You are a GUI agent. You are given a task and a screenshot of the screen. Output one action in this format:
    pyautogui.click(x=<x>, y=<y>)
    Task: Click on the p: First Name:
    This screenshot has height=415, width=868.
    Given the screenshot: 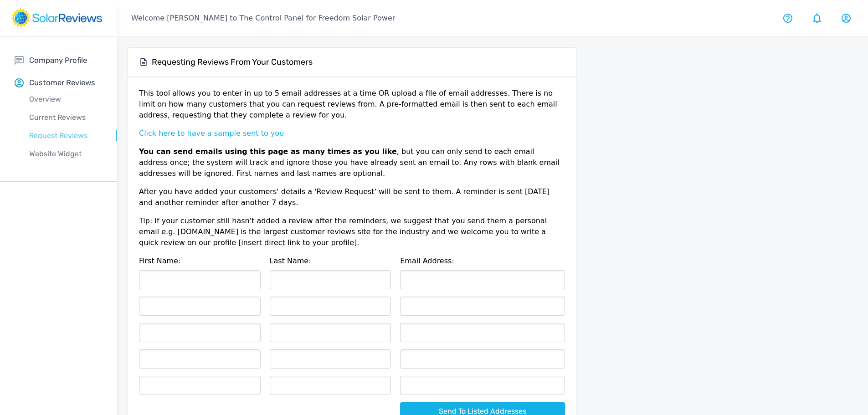 What is the action you would take?
    pyautogui.click(x=200, y=263)
    